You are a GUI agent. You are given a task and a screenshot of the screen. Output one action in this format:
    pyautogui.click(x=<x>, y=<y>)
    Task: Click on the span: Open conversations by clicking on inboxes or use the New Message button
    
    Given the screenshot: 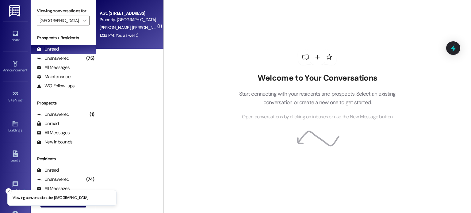 What is the action you would take?
    pyautogui.click(x=317, y=117)
    